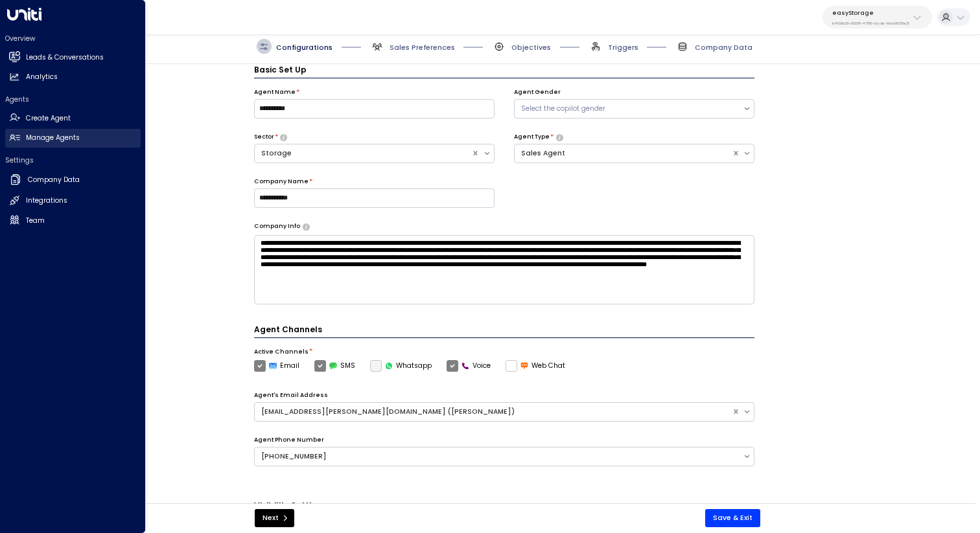  Describe the element at coordinates (72, 180) in the screenshot. I see `a: Company Data` at that location.